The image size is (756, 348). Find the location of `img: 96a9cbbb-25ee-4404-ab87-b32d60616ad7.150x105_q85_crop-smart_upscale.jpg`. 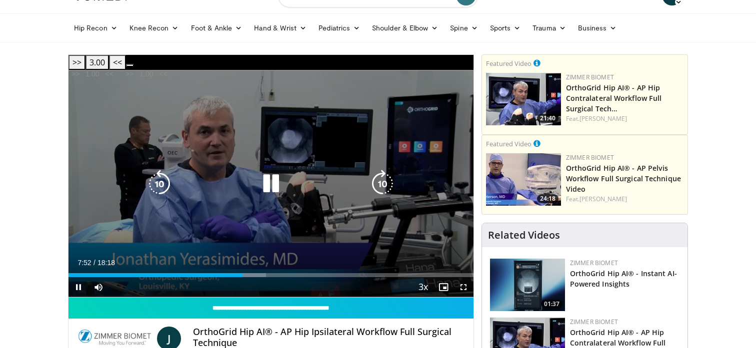

img: 96a9cbbb-25ee-4404-ab87-b32d60616ad7.150x105_q85_crop-smart_upscale.jpg is located at coordinates (523, 99).